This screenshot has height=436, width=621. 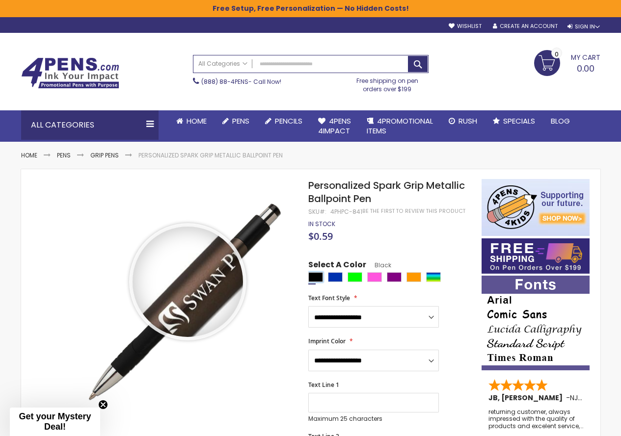 I want to click on span: Pens, so click(x=241, y=121).